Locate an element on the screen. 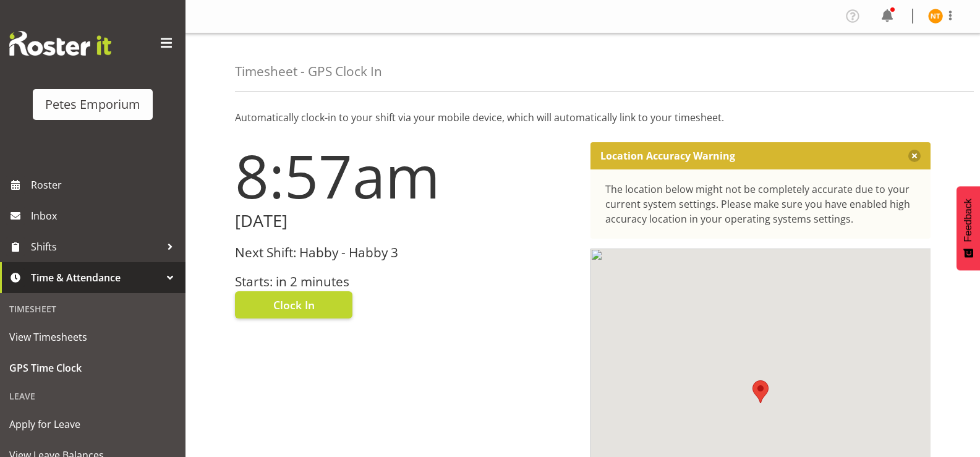  h1: 8:57am is located at coordinates (405, 176).